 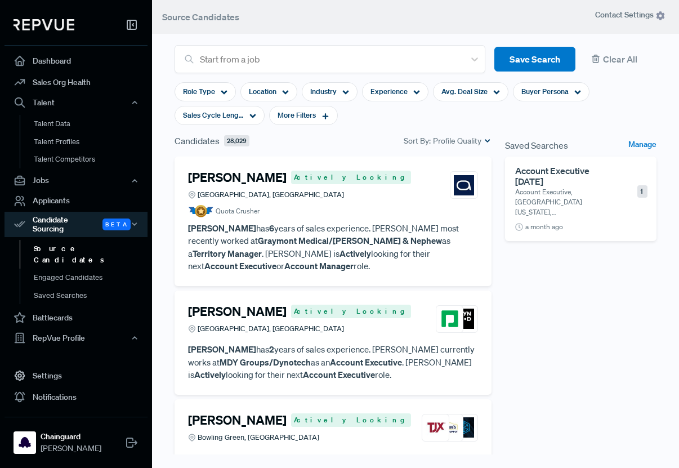 What do you see at coordinates (76, 318) in the screenshot?
I see `a: Battlecards` at bounding box center [76, 318].